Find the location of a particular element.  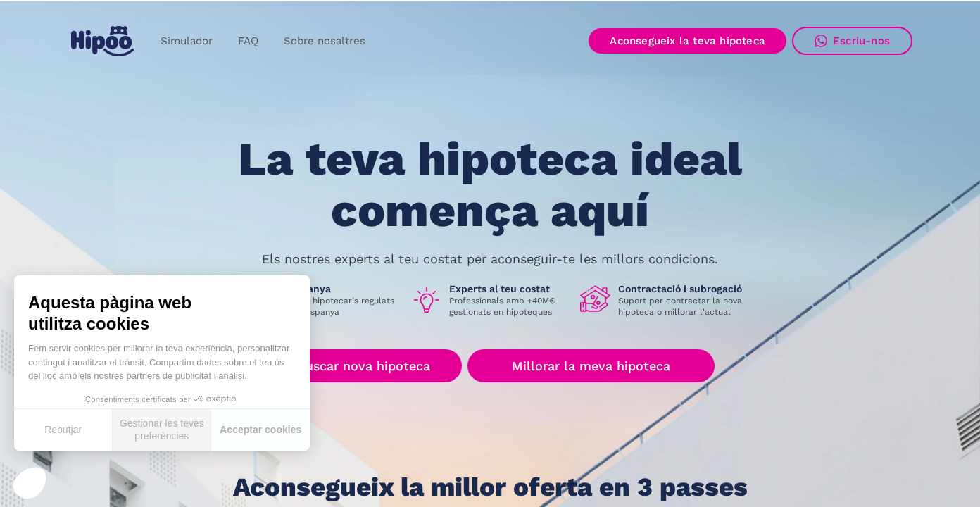

font: Aconsegueix la millor oferta en 3 passes is located at coordinates (490, 487).